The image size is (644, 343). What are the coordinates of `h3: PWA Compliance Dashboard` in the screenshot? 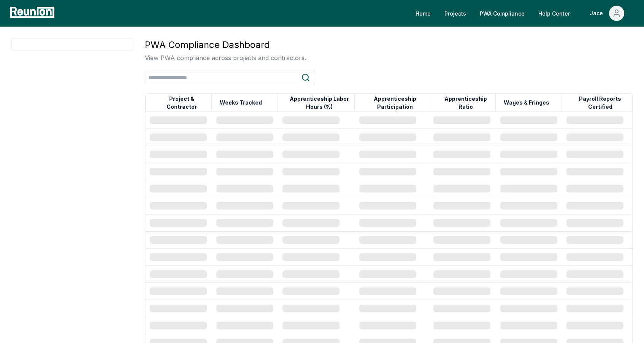 It's located at (225, 45).